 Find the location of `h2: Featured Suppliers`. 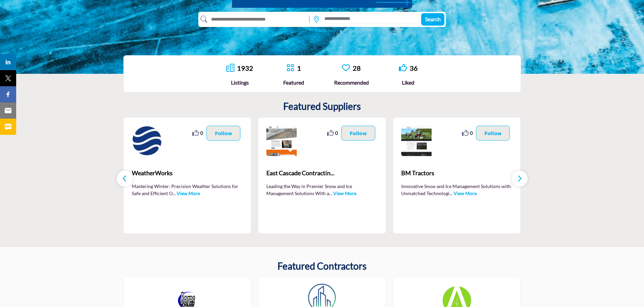

h2: Featured Suppliers is located at coordinates (322, 107).